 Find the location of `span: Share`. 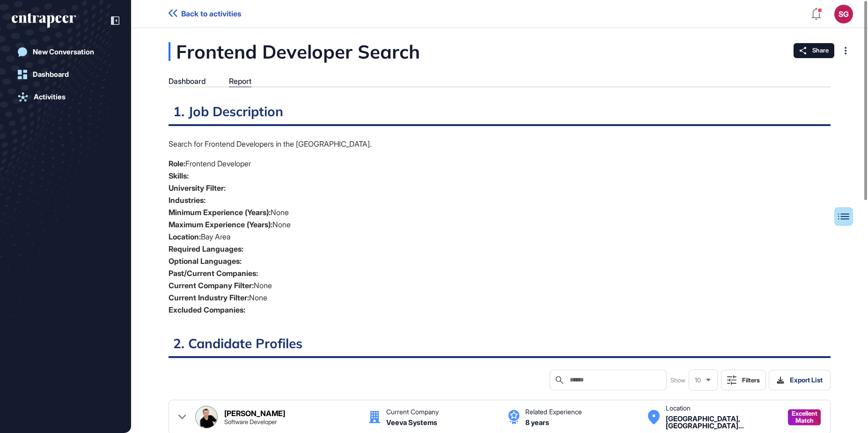

span: Share is located at coordinates (820, 50).